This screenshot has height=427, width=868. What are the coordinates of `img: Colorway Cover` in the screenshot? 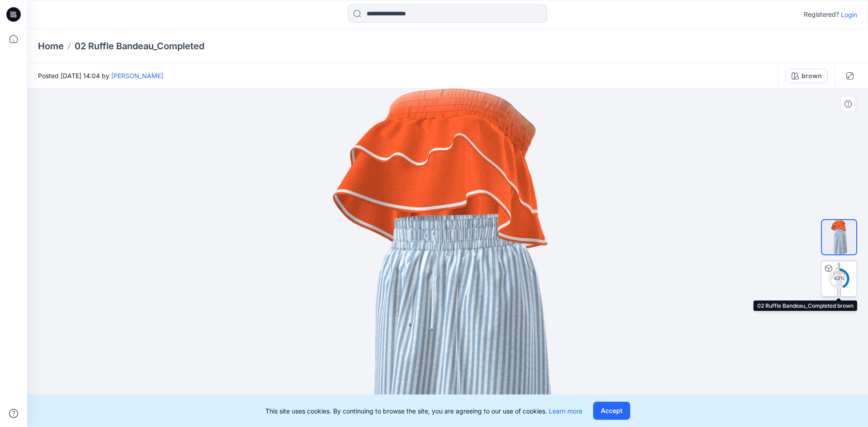 It's located at (839, 237).